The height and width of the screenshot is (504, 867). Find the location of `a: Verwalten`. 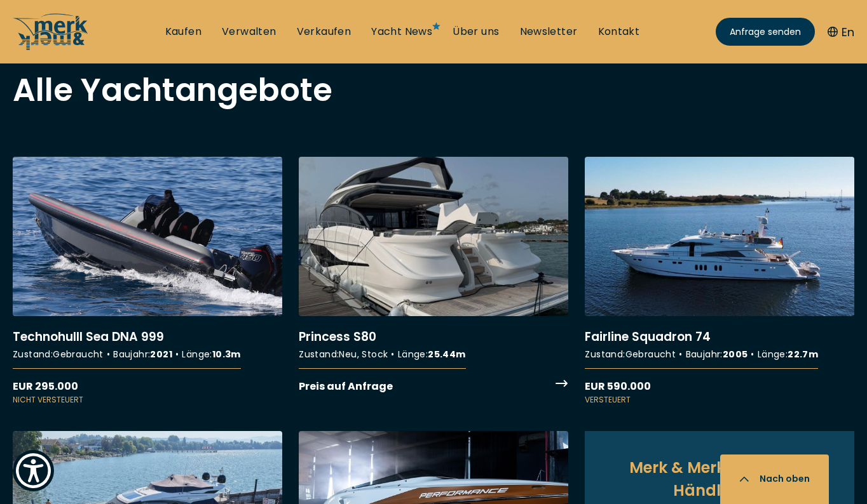

a: Verwalten is located at coordinates (249, 32).